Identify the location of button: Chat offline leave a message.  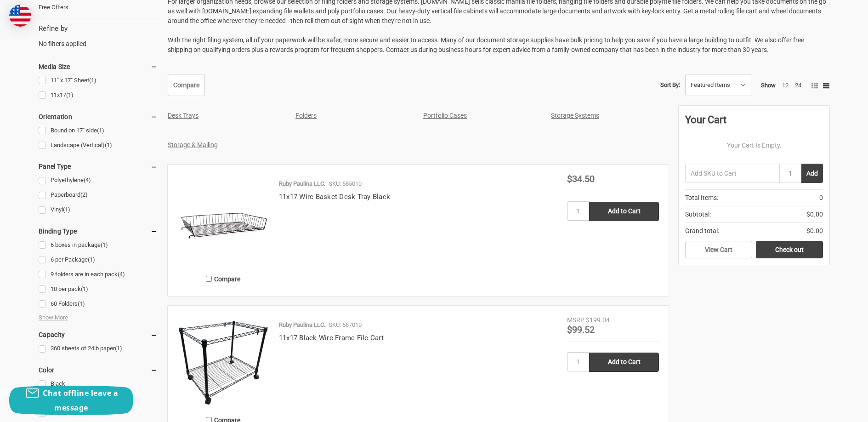
(72, 400).